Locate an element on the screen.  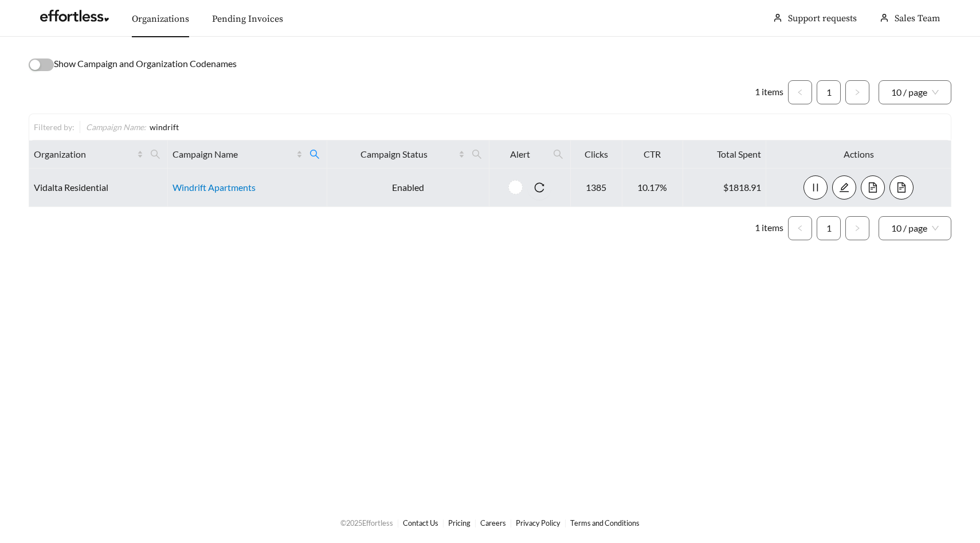
td: 10.17% is located at coordinates (652, 187).